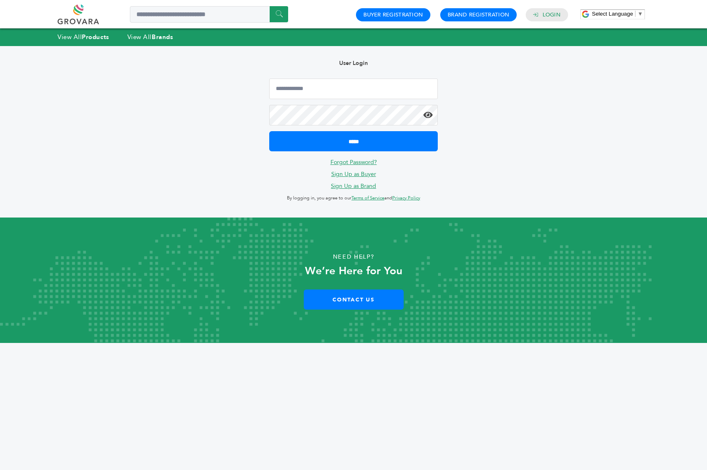 This screenshot has height=470, width=707. What do you see at coordinates (368, 198) in the screenshot?
I see `a: Terms of Service` at bounding box center [368, 198].